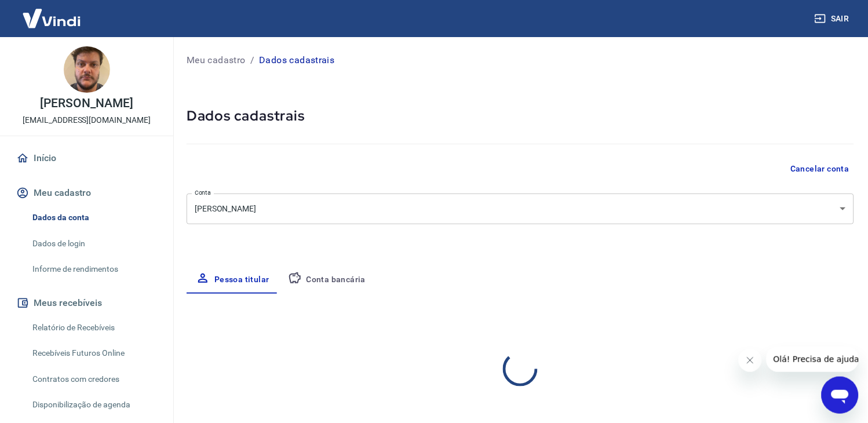 This screenshot has height=423, width=868. What do you see at coordinates (93, 353) in the screenshot?
I see `a: Recebíveis Futuros Online` at bounding box center [93, 353].